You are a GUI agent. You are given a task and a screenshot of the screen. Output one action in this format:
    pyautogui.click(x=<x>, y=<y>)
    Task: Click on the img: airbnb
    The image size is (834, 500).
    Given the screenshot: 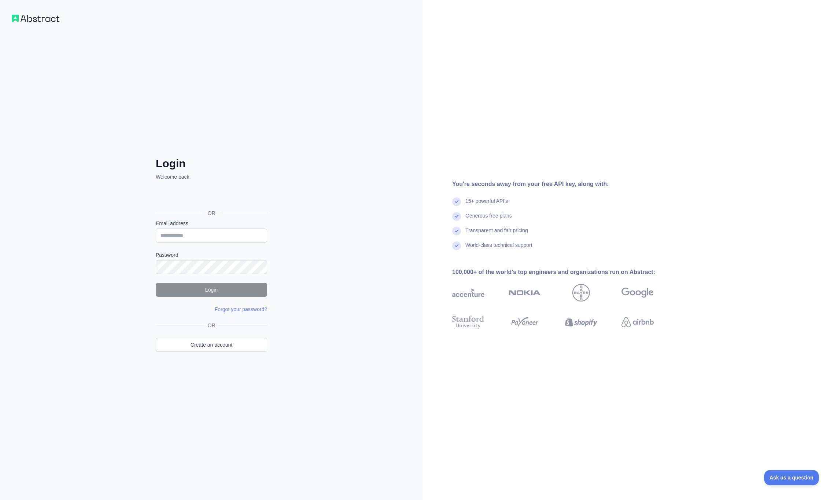 What is the action you would take?
    pyautogui.click(x=638, y=322)
    